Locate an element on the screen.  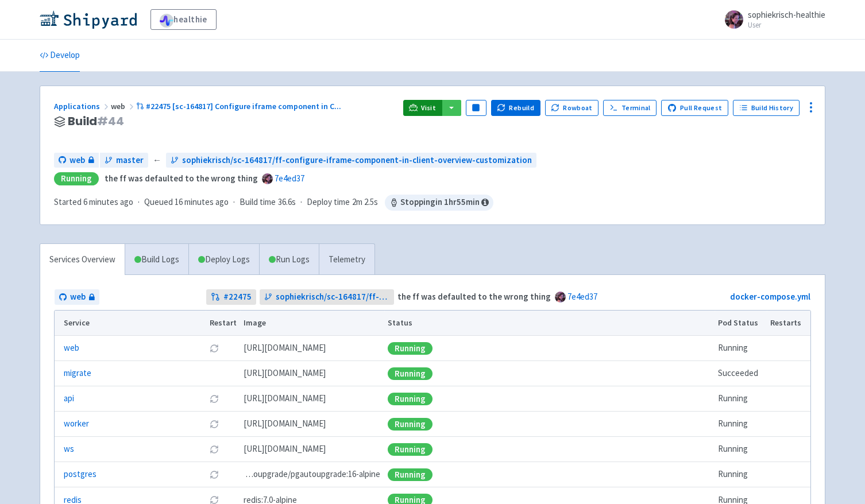
a: Services Overview is located at coordinates (82, 259).